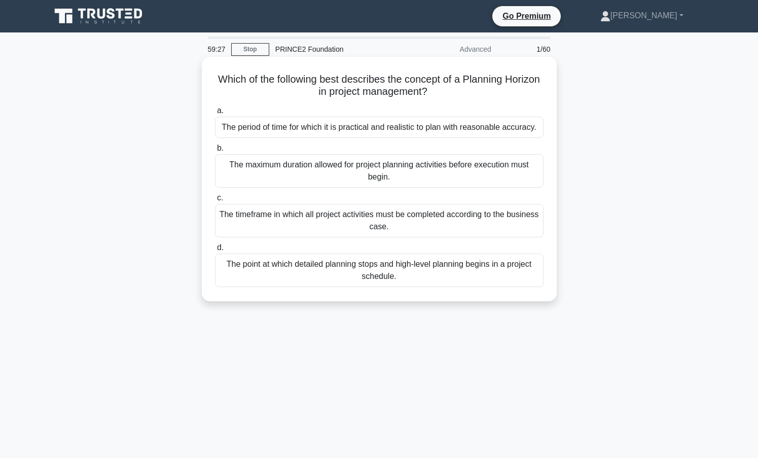 Image resolution: width=758 pixels, height=458 pixels. What do you see at coordinates (526, 49) in the screenshot?
I see `div: 1/60` at bounding box center [526, 49].